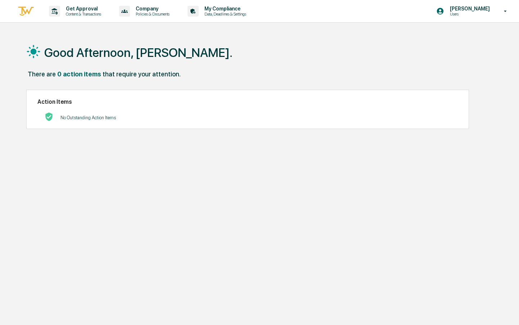 This screenshot has height=325, width=519. What do you see at coordinates (42, 74) in the screenshot?
I see `div: There are` at bounding box center [42, 74].